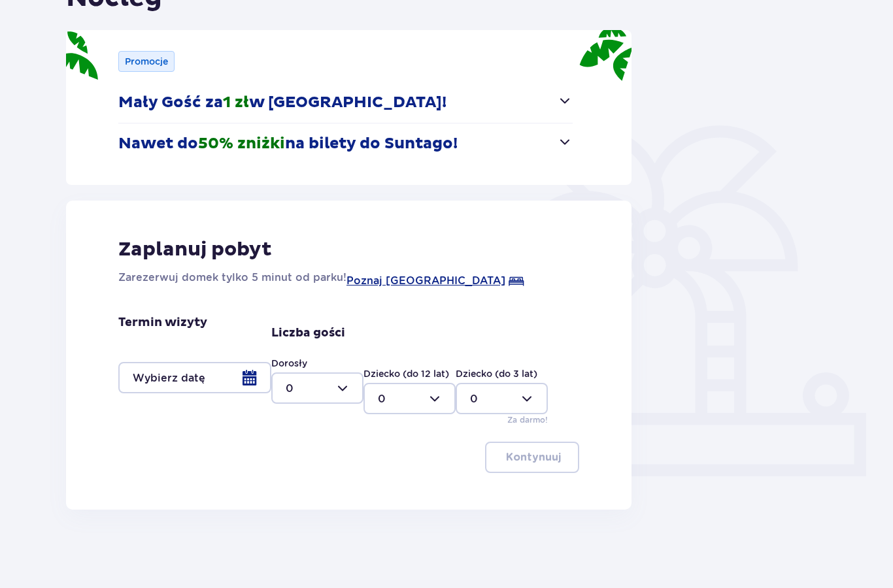 The image size is (893, 588). I want to click on span: 50% zniżki, so click(241, 144).